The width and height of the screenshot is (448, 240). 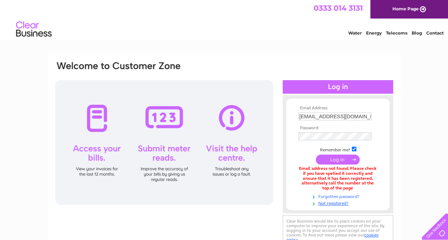 What do you see at coordinates (339, 196) in the screenshot?
I see `a: Forgotten password?` at bounding box center [339, 196].